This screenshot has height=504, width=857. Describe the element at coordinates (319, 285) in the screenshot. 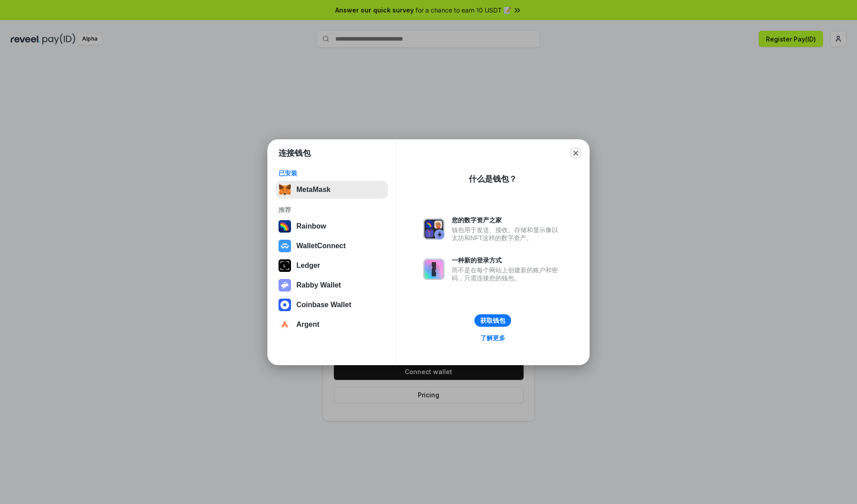

I see `div: Rabby Wallet` at that location.